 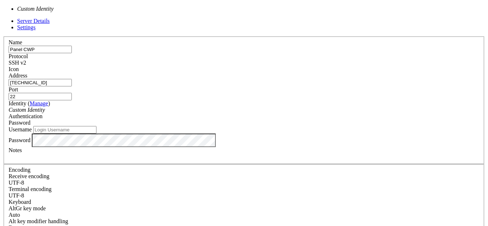 I want to click on label: Port, so click(x=13, y=89).